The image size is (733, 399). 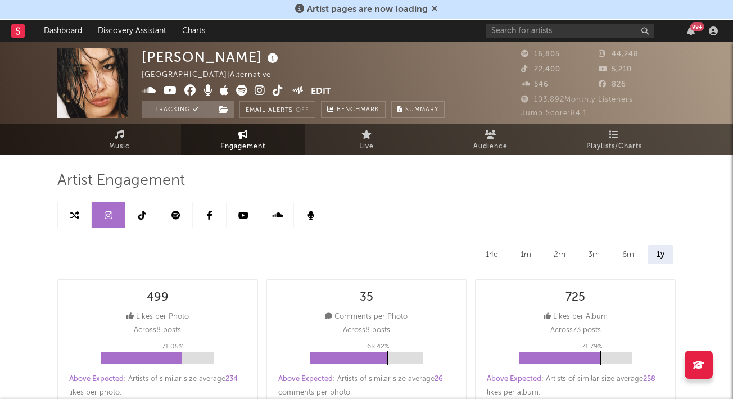 I want to click on div: 499, so click(x=157, y=298).